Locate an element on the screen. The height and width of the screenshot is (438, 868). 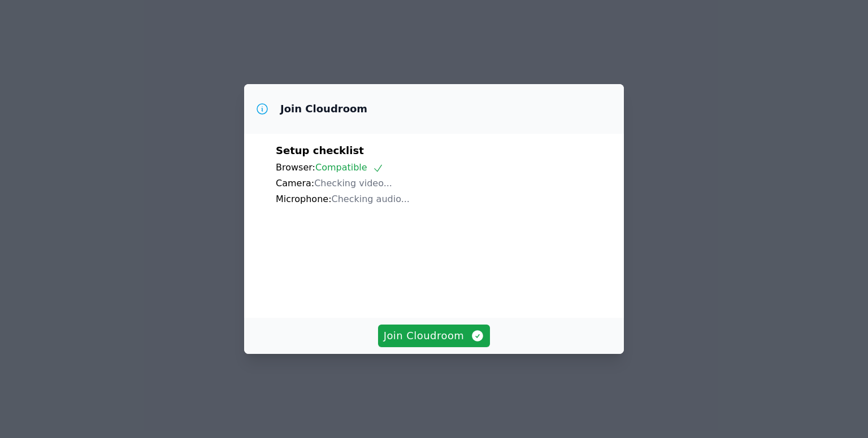
span: Camera: is located at coordinates (295, 183).